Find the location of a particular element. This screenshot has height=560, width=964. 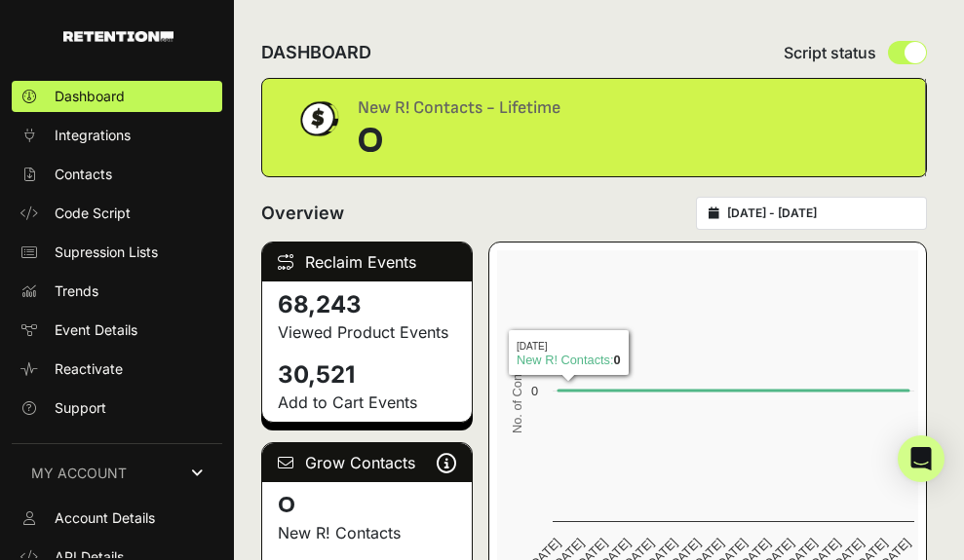

div: 0 is located at coordinates (459, 142).